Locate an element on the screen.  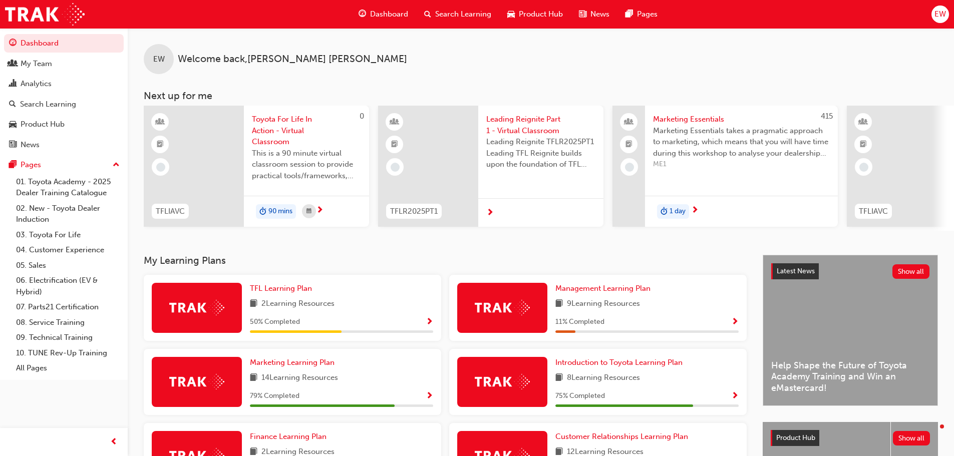
span: Marketing Essentials is located at coordinates (741, 119).